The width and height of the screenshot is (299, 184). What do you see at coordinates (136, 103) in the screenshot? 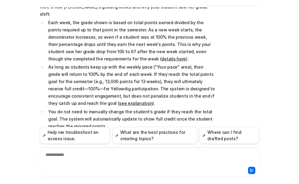
I see `a: see explanation` at bounding box center [136, 103].